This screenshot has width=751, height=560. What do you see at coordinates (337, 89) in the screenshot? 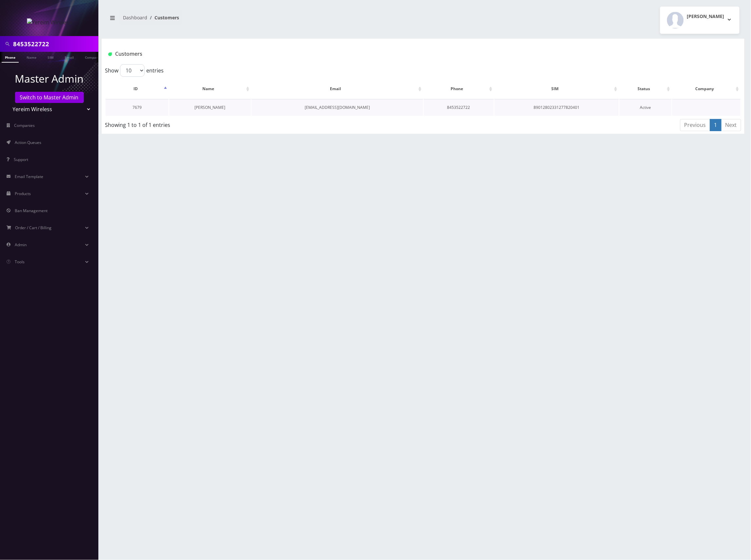
I see `th: Email: activate to sort column ascending` at bounding box center [337, 89].